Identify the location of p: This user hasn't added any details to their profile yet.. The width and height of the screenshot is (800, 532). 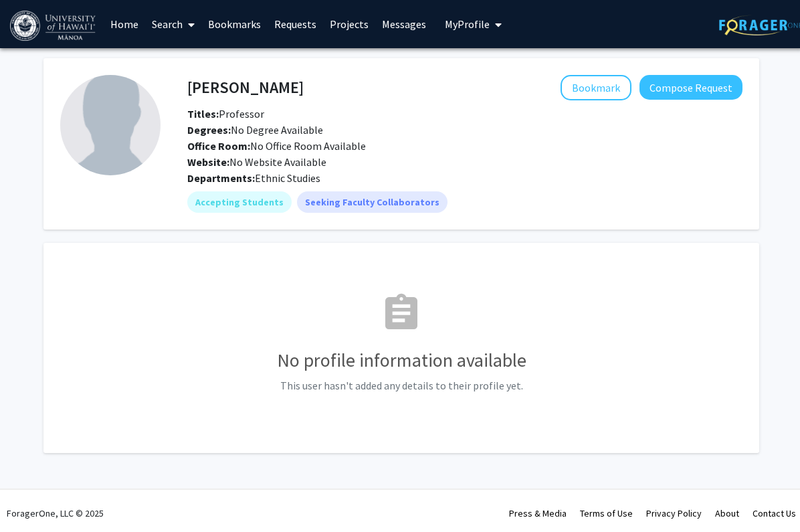
(401, 386).